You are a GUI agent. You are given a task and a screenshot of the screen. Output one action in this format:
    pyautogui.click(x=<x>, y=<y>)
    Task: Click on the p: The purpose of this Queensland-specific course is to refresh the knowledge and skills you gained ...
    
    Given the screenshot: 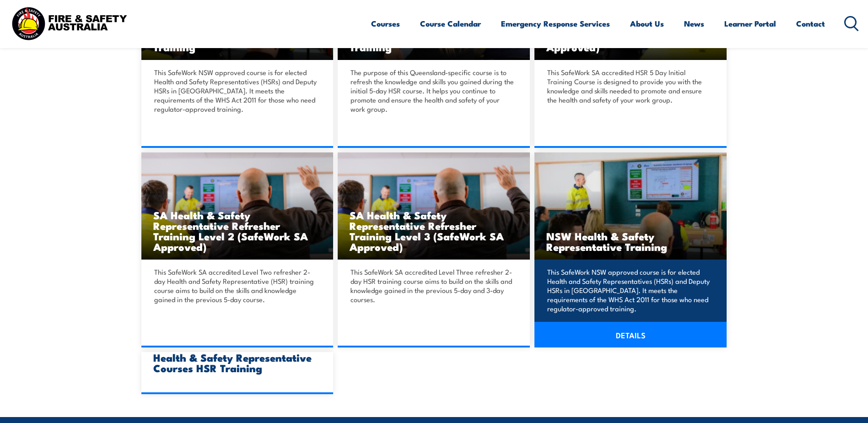 What is the action you would take?
    pyautogui.click(x=432, y=90)
    